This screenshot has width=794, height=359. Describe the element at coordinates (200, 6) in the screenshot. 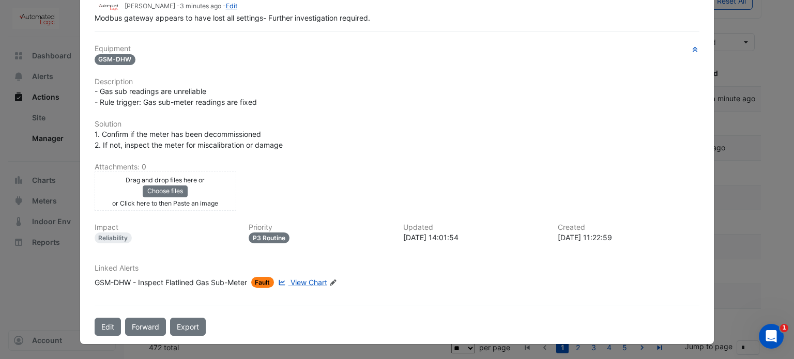

I see `span: 2025-09-18 14:01:54` at that location.